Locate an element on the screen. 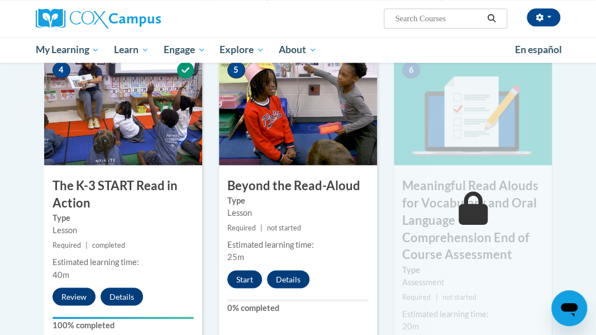  span: Learn is located at coordinates (131, 50).